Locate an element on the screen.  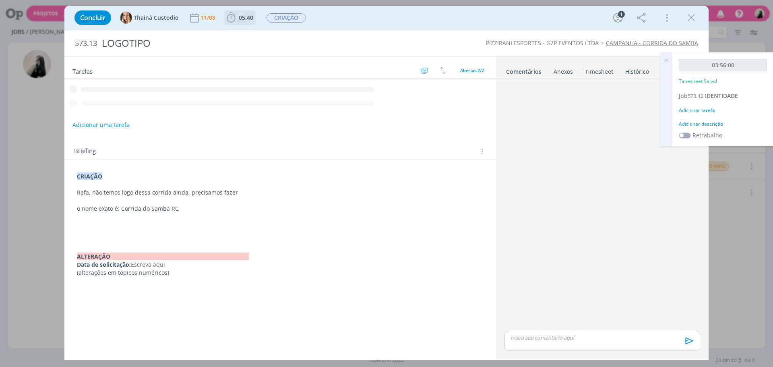
p: (alterações em tópicos numéricos) is located at coordinates (280, 273).